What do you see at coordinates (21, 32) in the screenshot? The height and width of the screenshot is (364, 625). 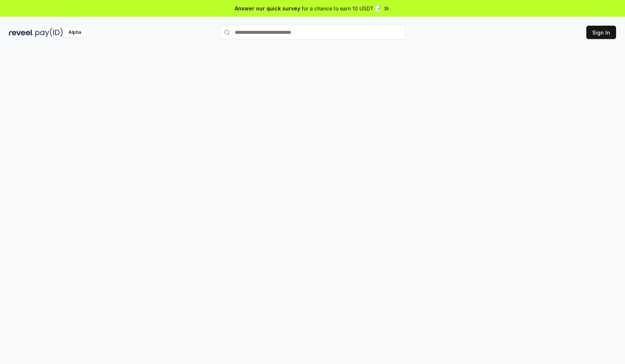 I see `img: reveel_dark` at bounding box center [21, 32].